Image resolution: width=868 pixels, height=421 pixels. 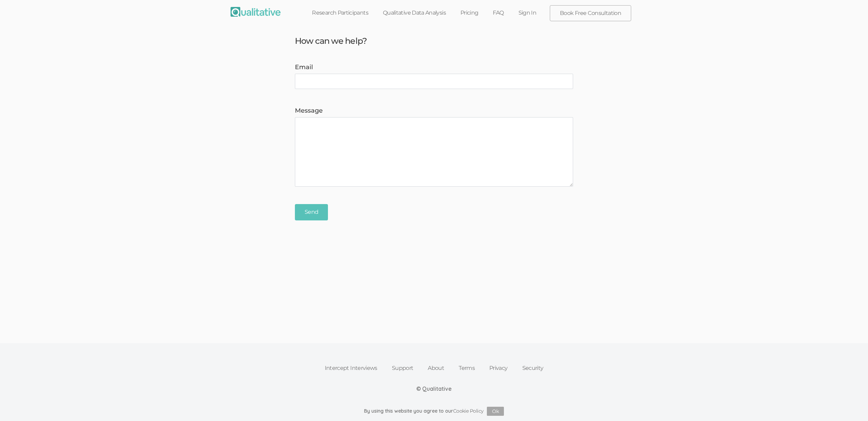 What do you see at coordinates (851, 404) in the screenshot?
I see `div: Chat Widget` at bounding box center [851, 404].